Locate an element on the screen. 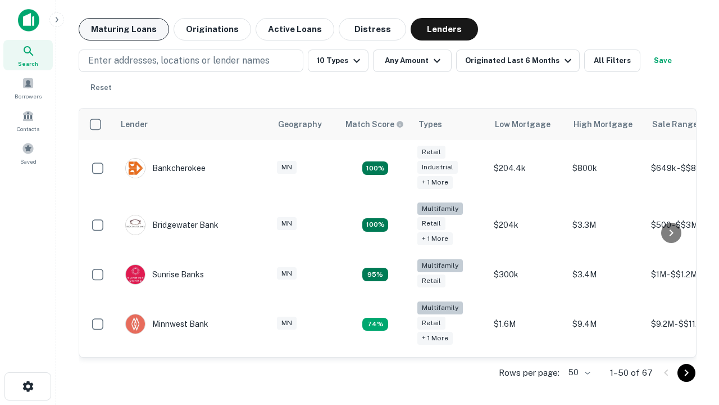  div: Contacts is located at coordinates (28, 120).